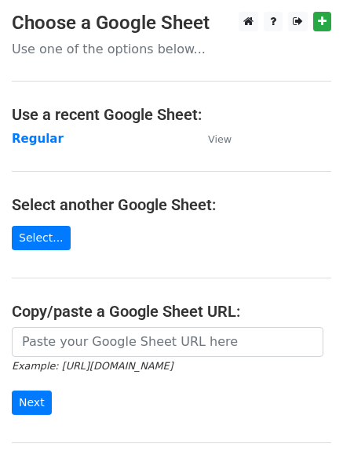 Image resolution: width=343 pixels, height=458 pixels. I want to click on p: Use one of the options below..., so click(171, 49).